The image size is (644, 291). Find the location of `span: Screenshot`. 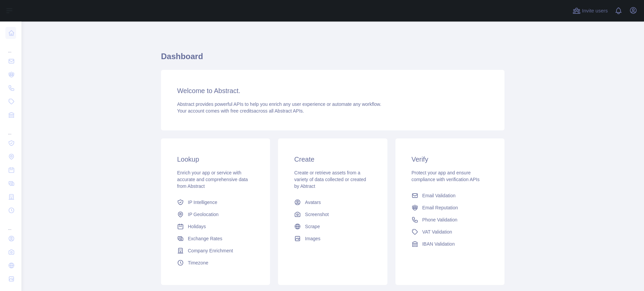

span: Screenshot is located at coordinates (317, 214).